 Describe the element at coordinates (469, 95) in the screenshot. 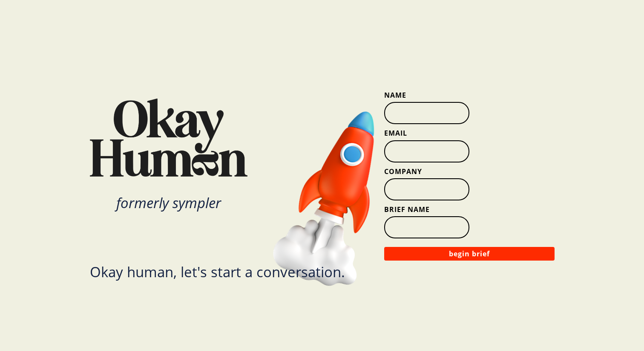

I see `label: Name` at that location.